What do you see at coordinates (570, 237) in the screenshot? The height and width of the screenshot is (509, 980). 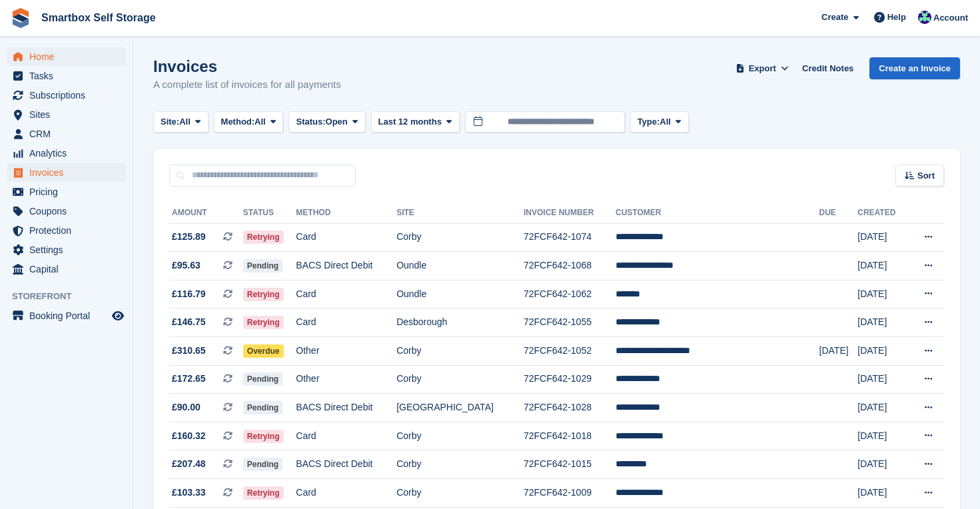 I see `td: 72FCF642-1074` at bounding box center [570, 237].